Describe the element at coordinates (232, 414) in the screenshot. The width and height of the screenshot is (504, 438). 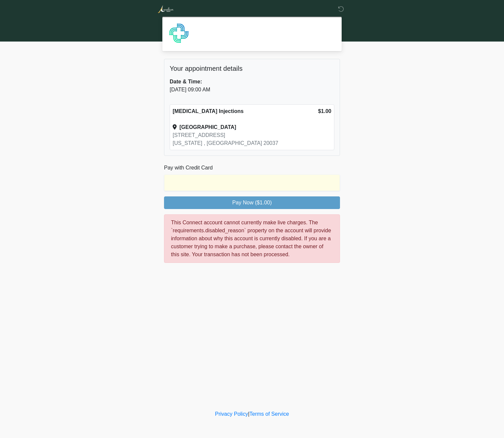
I see `a: Privacy Policy` at that location.